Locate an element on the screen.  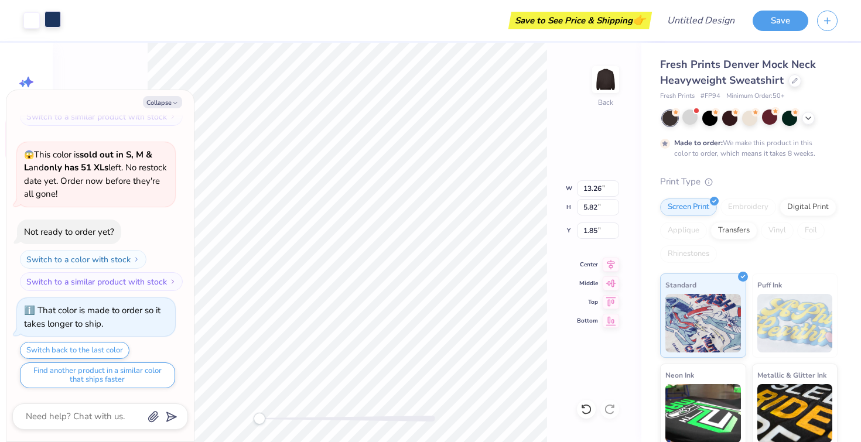
strong: sold out in S, M & L is located at coordinates (88, 161).